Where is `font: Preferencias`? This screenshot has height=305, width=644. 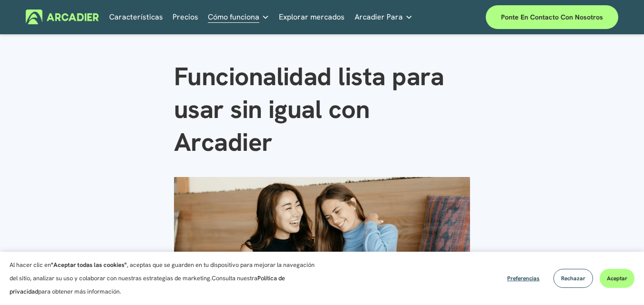 font: Preferencias is located at coordinates (523, 278).